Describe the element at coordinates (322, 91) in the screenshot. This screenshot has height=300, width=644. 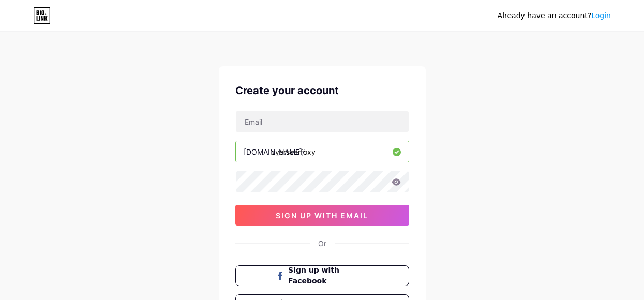
I see `div: Create your account` at that location.